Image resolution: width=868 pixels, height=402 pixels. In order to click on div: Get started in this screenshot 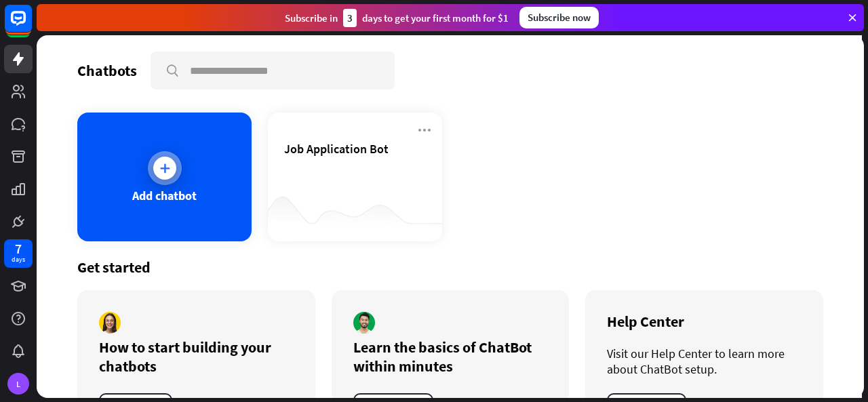, I will do `click(451, 267)`.